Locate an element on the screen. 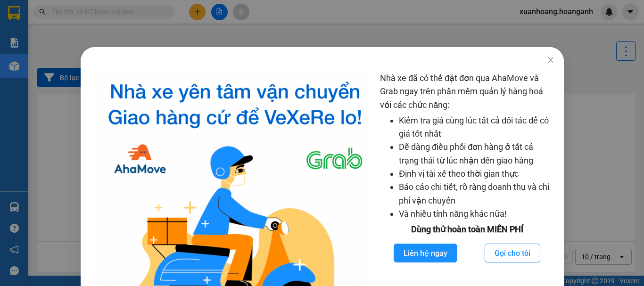 The width and height of the screenshot is (644, 286). li: Kiểm tra giá cùng lúc tất cả đối tác để có giá tốt nhất is located at coordinates (476, 127).